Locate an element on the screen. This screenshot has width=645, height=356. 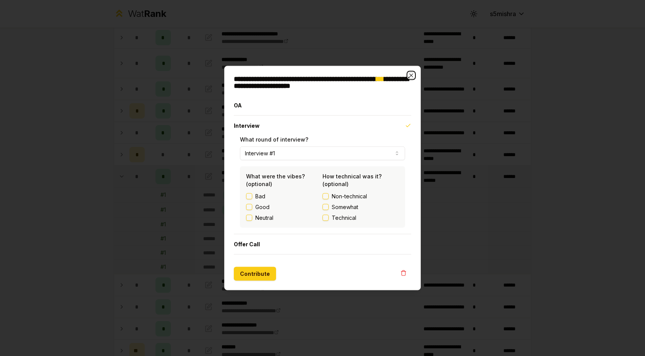
button: Contribute is located at coordinates (255, 274).